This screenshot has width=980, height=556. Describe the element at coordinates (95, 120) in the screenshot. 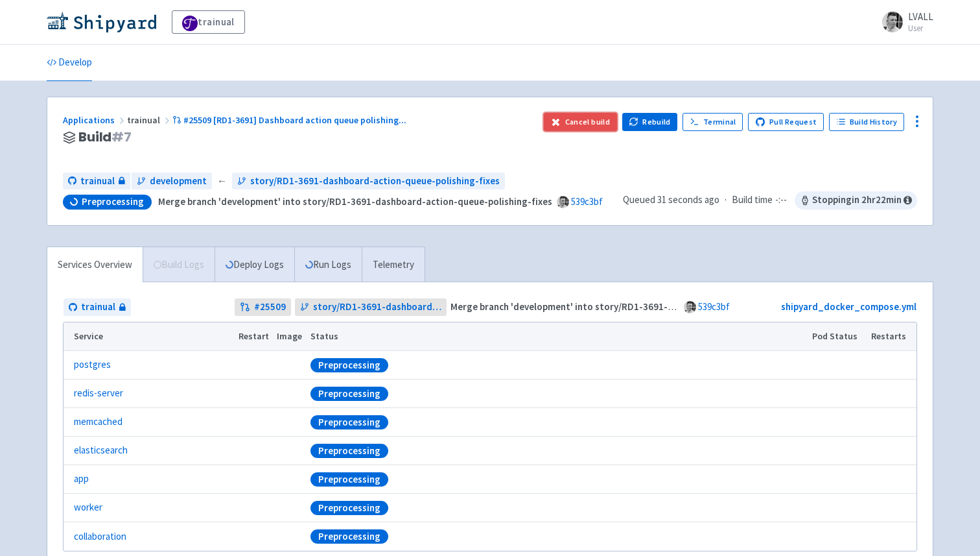

I see `a: Applications` at that location.